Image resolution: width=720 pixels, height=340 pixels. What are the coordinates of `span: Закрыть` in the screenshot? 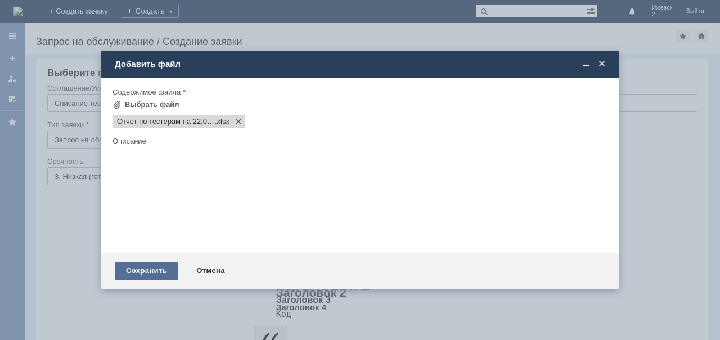 It's located at (602, 64).